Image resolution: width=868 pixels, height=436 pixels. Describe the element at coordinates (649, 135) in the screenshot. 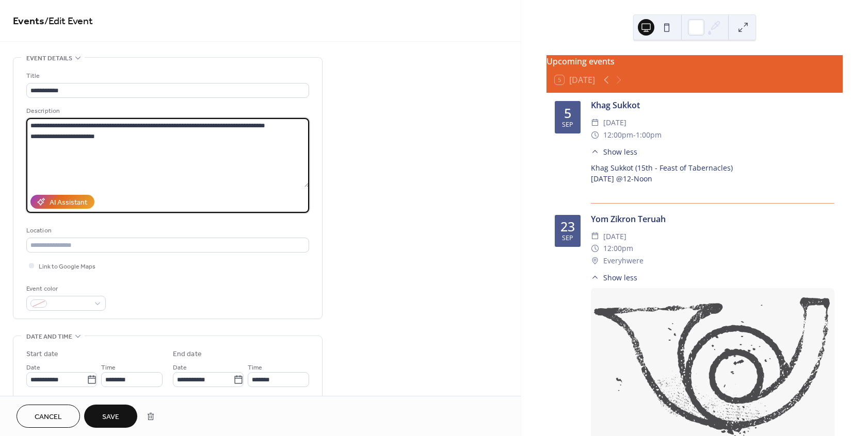

I see `span: 1:00pm` at that location.